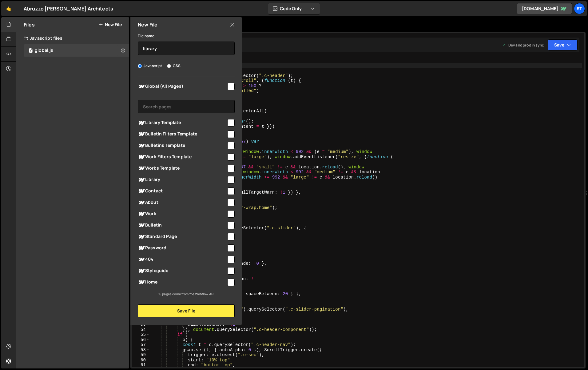  I want to click on button: New File, so click(110, 25).